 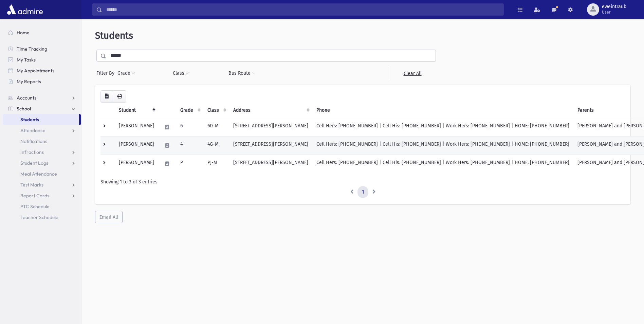 I want to click on span: Attendance, so click(x=33, y=130).